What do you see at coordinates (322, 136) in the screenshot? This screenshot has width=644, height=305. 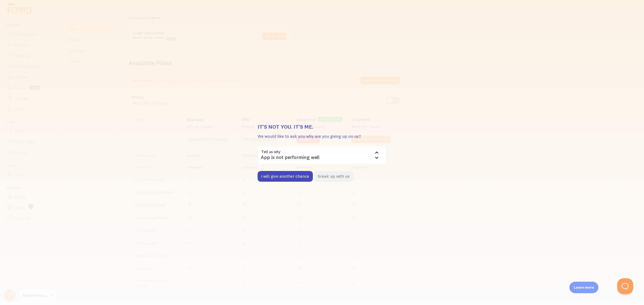 I see `p: We would like to ask you why are you giving up on us?` at bounding box center [322, 136].